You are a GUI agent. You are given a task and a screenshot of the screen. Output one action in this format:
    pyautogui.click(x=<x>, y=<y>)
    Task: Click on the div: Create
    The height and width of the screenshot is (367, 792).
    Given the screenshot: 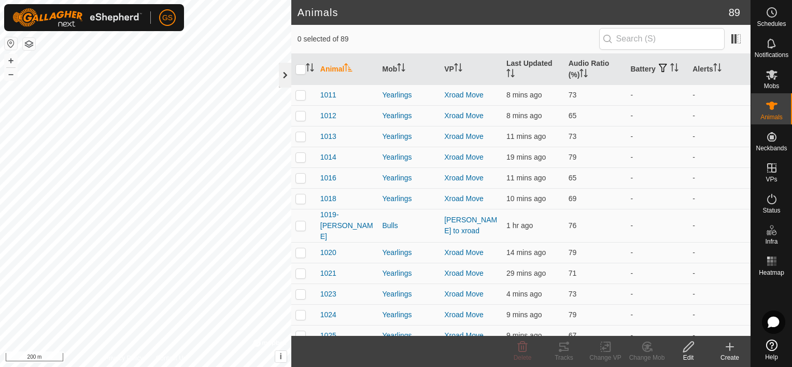 What is the action you would take?
    pyautogui.click(x=729, y=357)
    